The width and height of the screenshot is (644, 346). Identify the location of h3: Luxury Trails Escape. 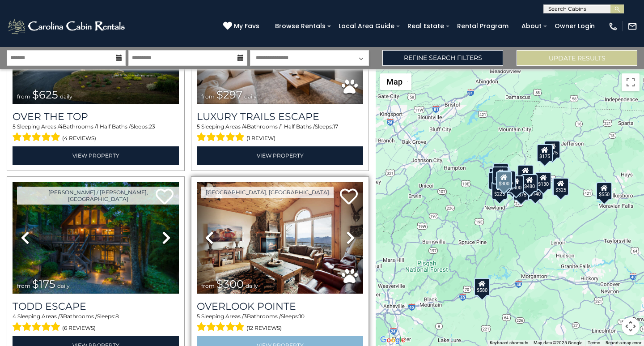
(280, 116).